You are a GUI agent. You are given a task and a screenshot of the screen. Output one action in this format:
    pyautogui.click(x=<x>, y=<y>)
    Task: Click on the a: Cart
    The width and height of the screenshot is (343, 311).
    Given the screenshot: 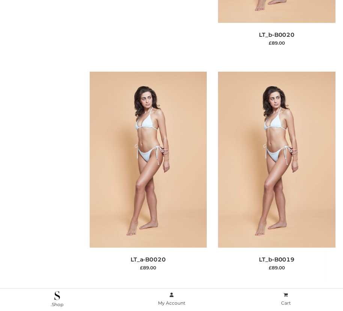 What is the action you would take?
    pyautogui.click(x=285, y=299)
    